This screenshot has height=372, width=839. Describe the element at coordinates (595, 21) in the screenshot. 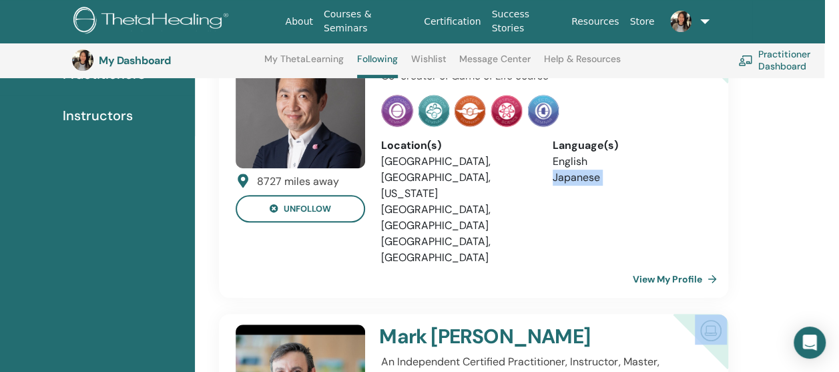

I see `a: Resources` at that location.